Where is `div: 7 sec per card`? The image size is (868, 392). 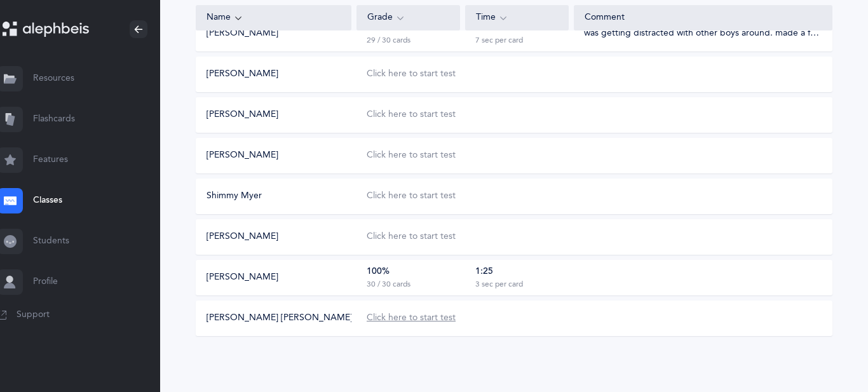
div: 7 sec per card is located at coordinates (499, 40).